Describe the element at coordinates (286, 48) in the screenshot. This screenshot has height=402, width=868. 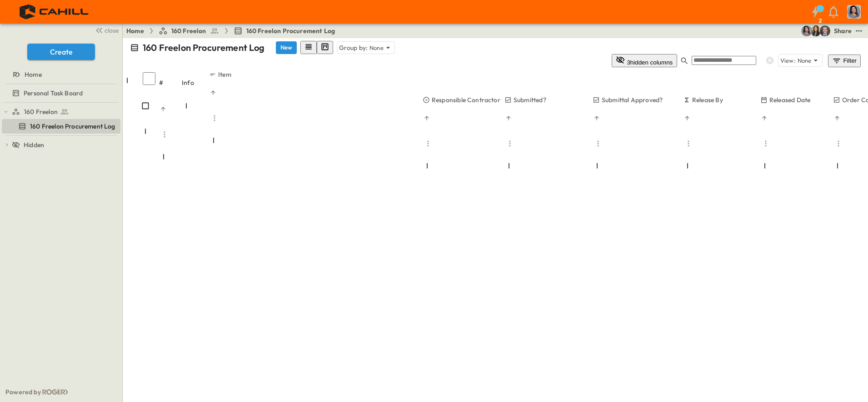
I see `button: New` at that location.